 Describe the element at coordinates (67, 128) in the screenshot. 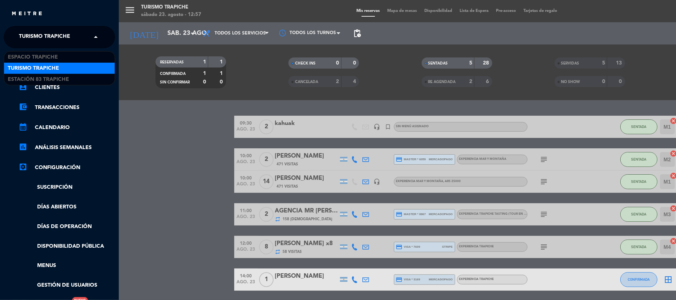

I see `a: calendar_monthCalendario` at that location.